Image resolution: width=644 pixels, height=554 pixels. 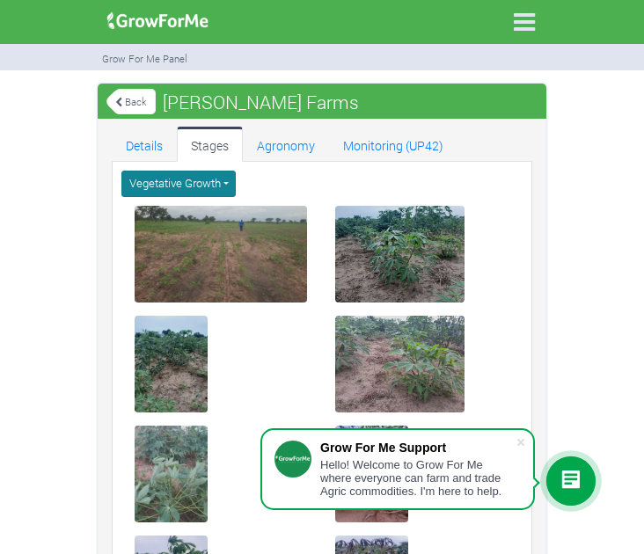 What do you see at coordinates (144, 144) in the screenshot?
I see `a: Details` at bounding box center [144, 144].